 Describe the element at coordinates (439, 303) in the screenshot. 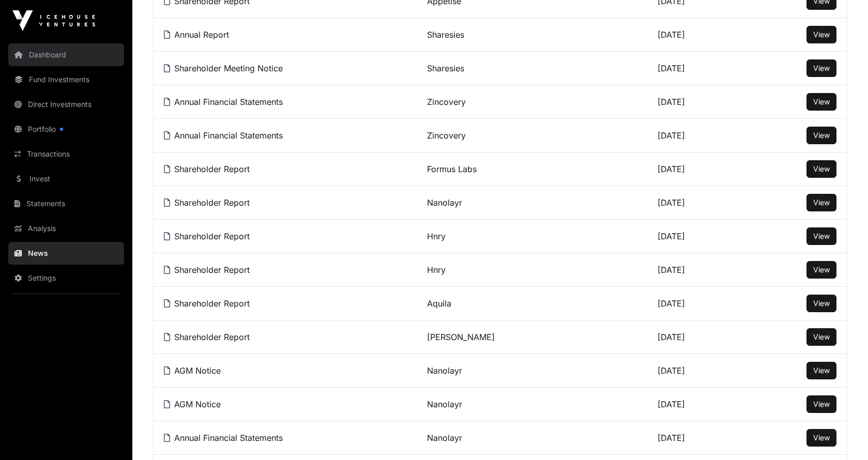

I see `a: Aquila` at that location.